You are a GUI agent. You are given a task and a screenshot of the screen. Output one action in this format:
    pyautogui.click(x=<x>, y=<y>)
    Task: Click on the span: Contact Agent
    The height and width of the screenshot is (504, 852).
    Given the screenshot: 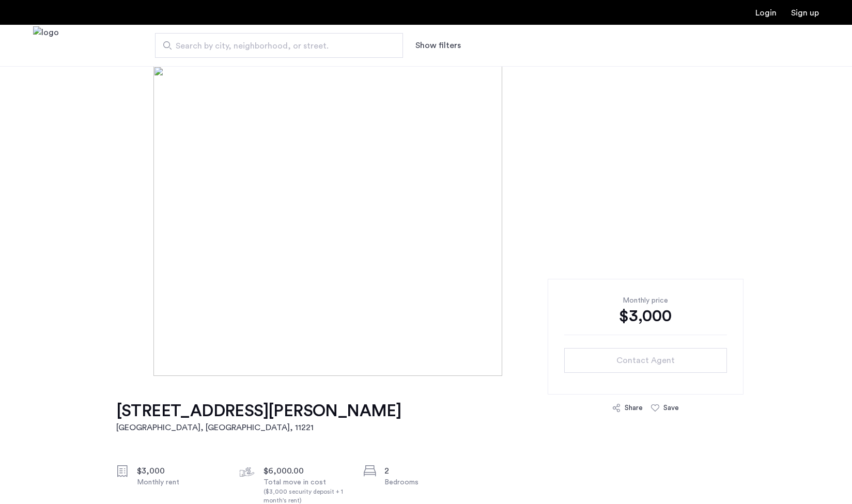 What is the action you would take?
    pyautogui.click(x=645, y=361)
    